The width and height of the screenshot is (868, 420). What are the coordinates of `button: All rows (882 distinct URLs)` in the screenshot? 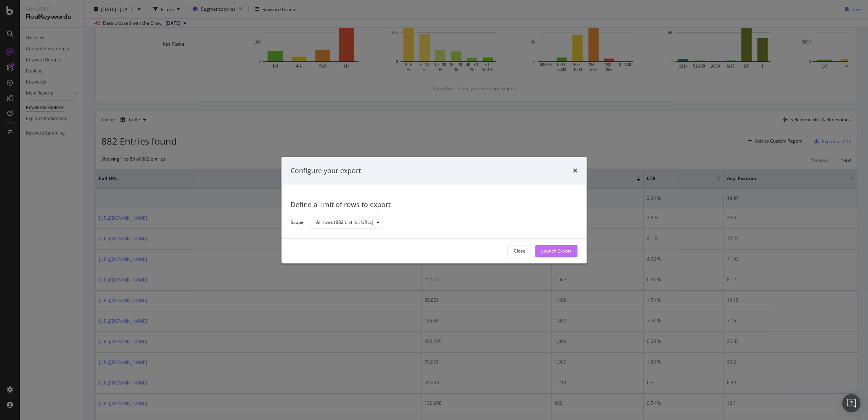 It's located at (346, 223).